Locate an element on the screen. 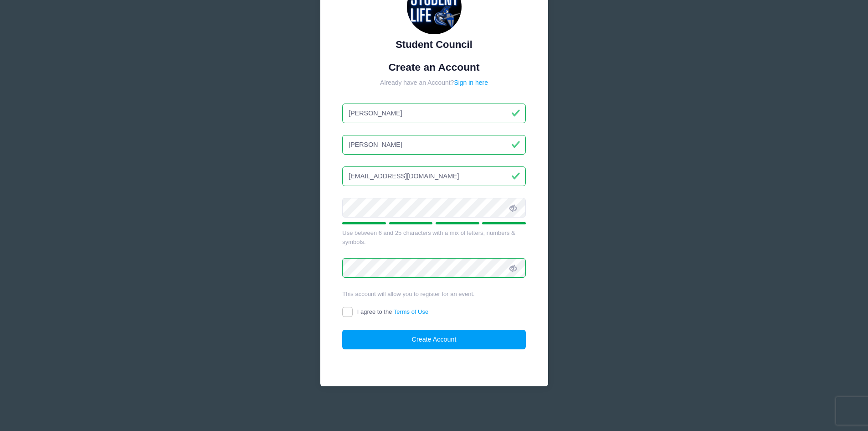  div: Student Council is located at coordinates (434, 44).